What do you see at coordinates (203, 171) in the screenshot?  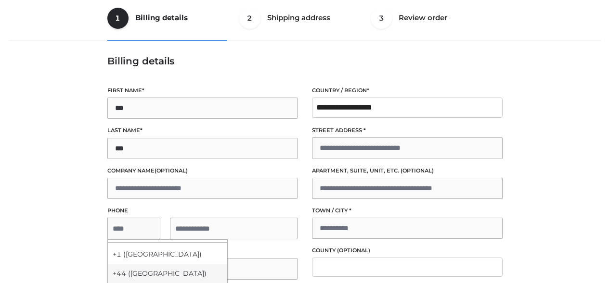 I see `label: Company name` at bounding box center [203, 171].